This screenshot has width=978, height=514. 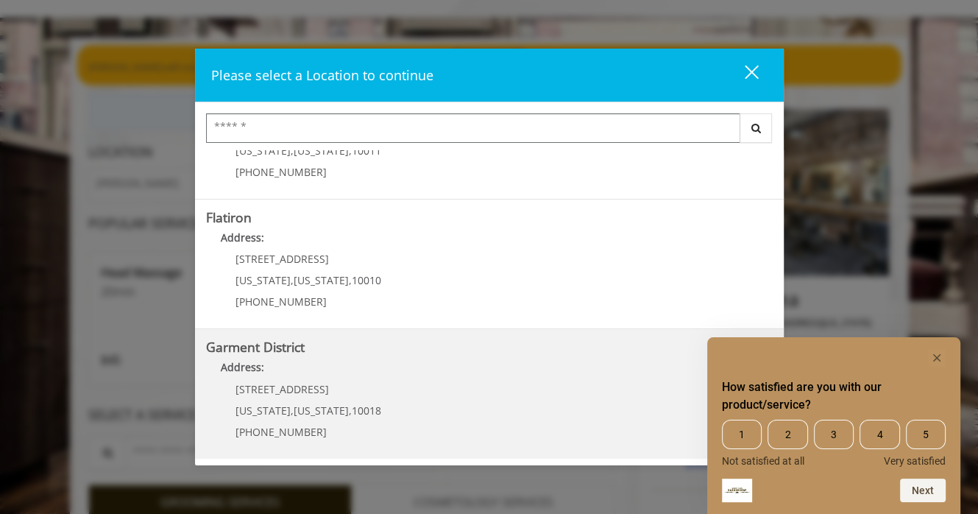 I want to click on div: close dialog, so click(x=743, y=75).